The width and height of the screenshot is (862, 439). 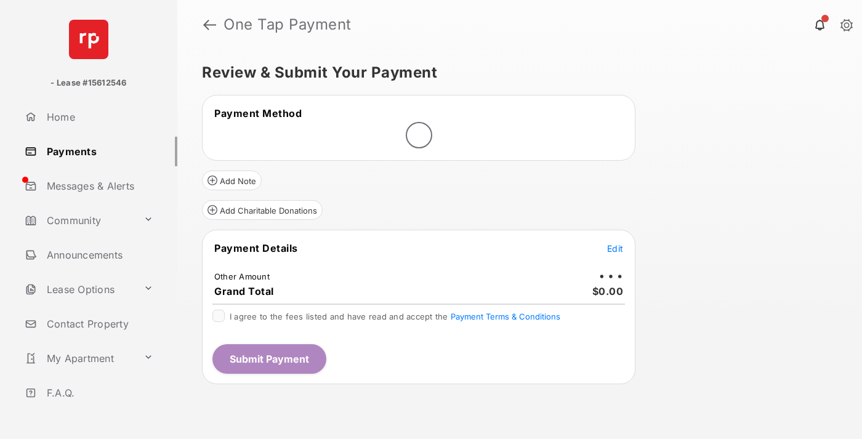 What do you see at coordinates (242, 276) in the screenshot?
I see `td: Other Amount` at bounding box center [242, 276].